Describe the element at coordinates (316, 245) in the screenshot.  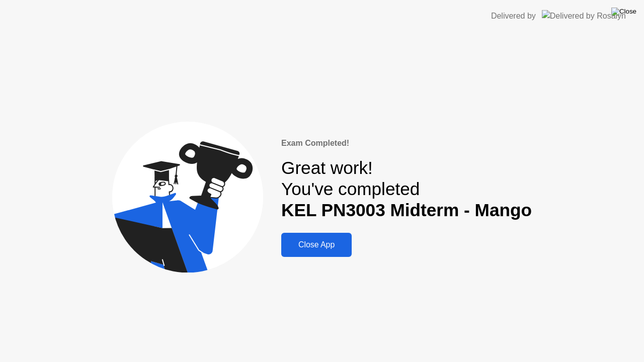
I see `button: Close App` at that location.